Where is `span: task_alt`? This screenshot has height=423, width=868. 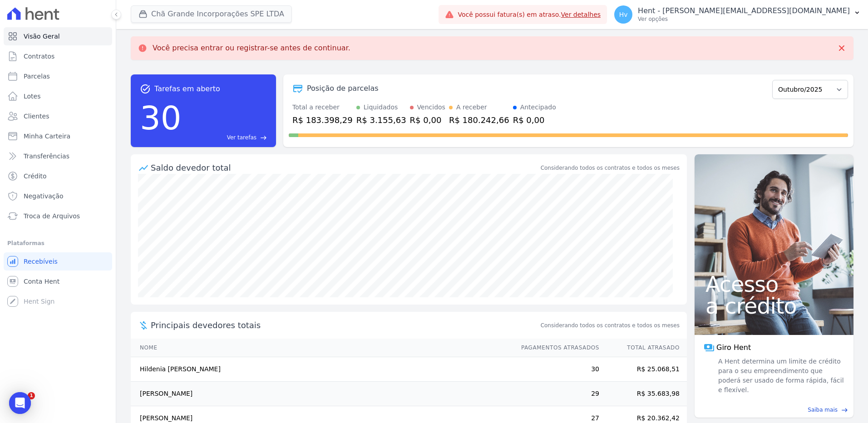 span: task_alt is located at coordinates (146, 89).